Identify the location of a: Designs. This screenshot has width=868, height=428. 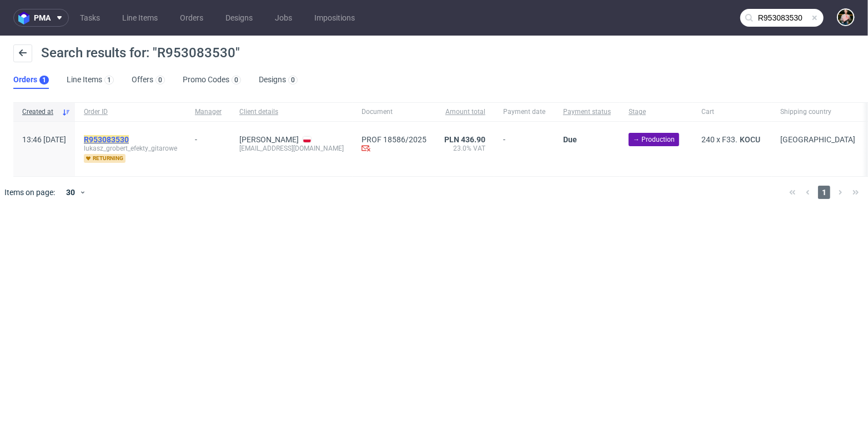
(239, 18).